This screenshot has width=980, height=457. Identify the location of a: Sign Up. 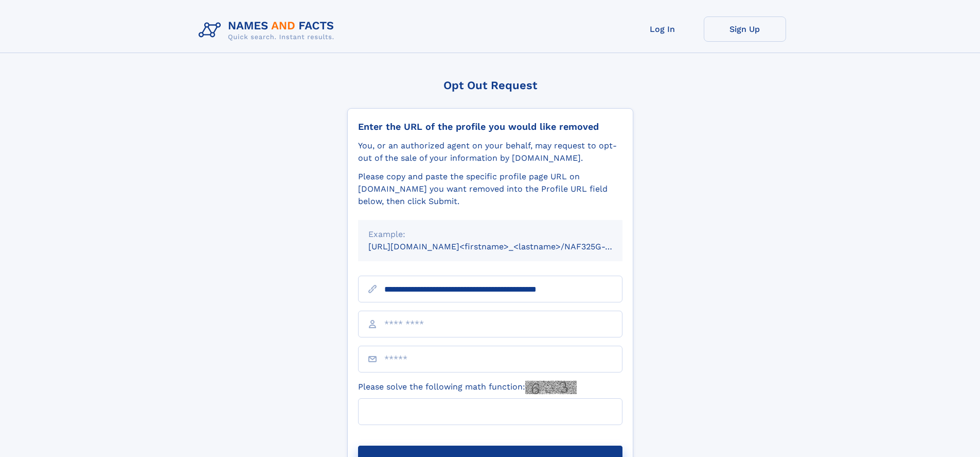
(745, 29).